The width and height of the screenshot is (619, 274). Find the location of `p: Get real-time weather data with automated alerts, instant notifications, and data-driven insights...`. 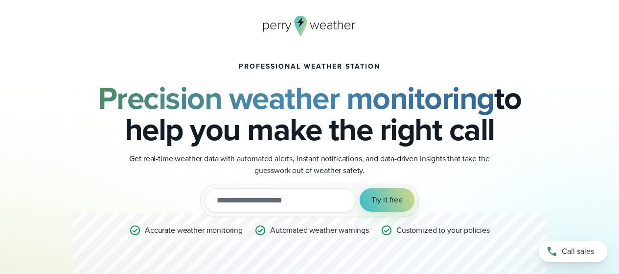

p: Get real-time weather data with automated alerts, instant notifications, and data-driven insights... is located at coordinates (310, 164).